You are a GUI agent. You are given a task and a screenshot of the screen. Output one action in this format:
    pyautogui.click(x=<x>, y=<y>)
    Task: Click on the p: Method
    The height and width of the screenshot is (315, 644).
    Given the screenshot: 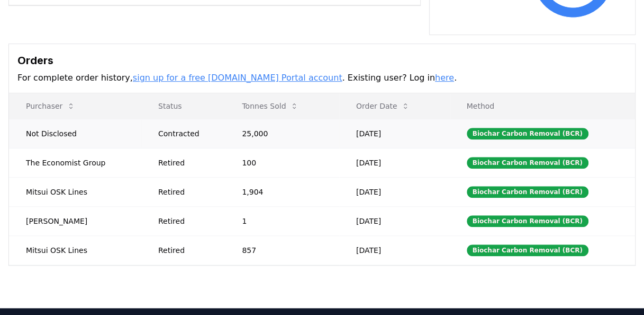 What is the action you would take?
    pyautogui.click(x=543, y=106)
    